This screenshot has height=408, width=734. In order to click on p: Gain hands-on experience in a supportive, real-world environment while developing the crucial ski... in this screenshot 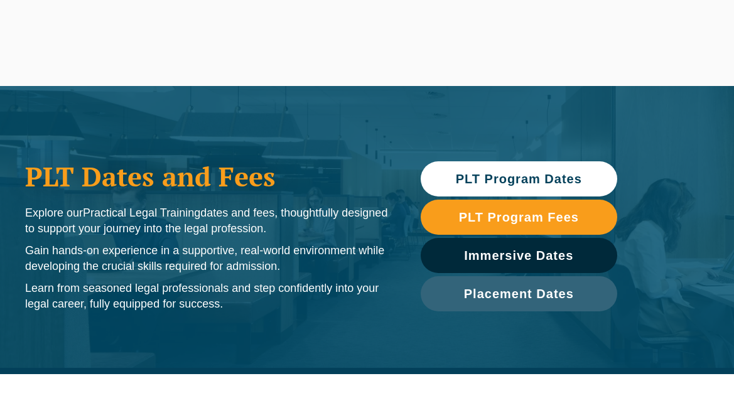, I will do `click(210, 259)`.